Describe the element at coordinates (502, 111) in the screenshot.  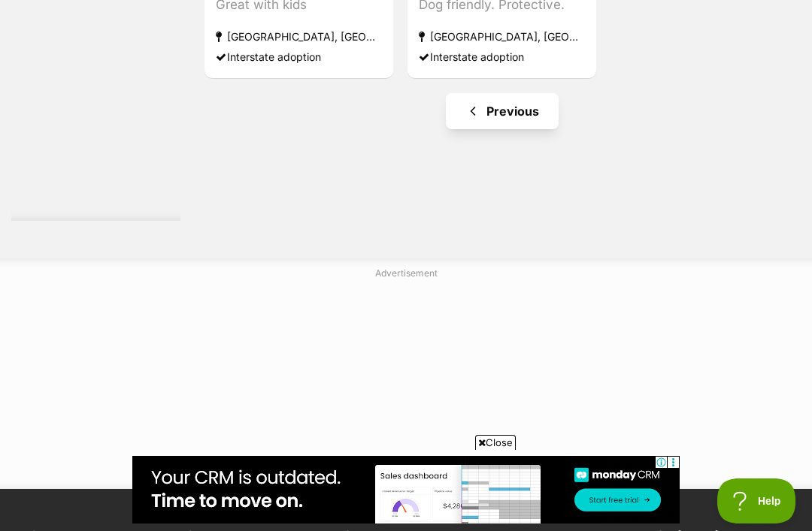
I see `a: Previous page` at that location.